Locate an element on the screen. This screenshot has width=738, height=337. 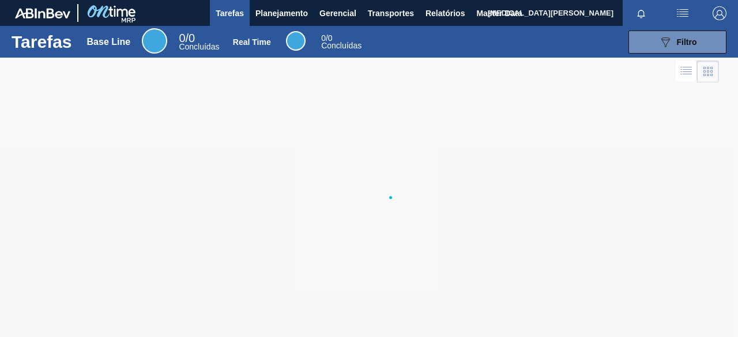
span: Transportes is located at coordinates (391, 13).